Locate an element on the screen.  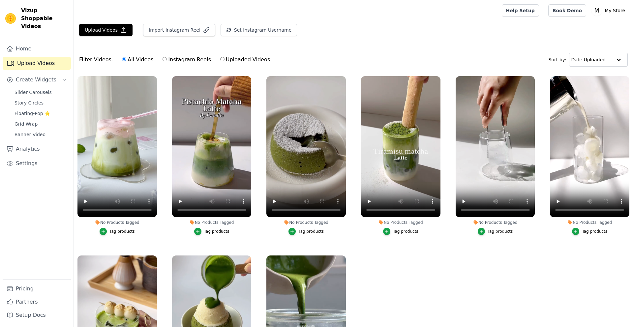
label: Instagram Reels is located at coordinates (187, 60).